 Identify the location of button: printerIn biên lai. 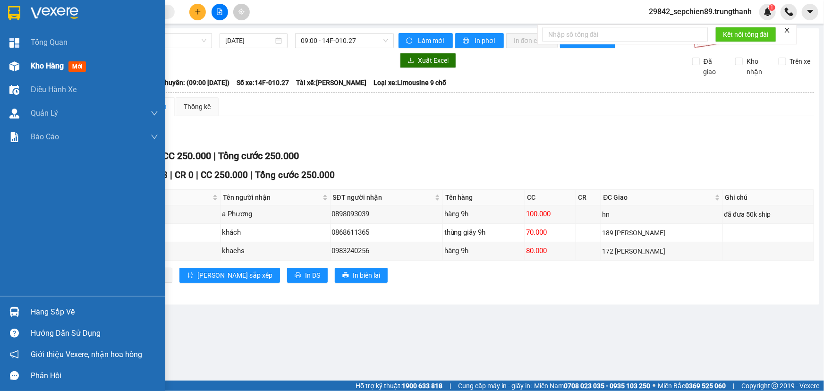
(361, 275).